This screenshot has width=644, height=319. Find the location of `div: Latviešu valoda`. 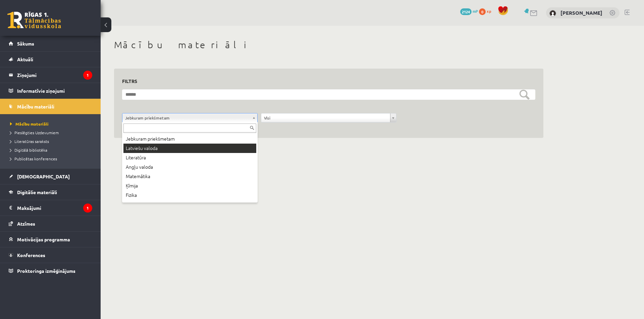

div: Latviešu valoda is located at coordinates (190, 148).